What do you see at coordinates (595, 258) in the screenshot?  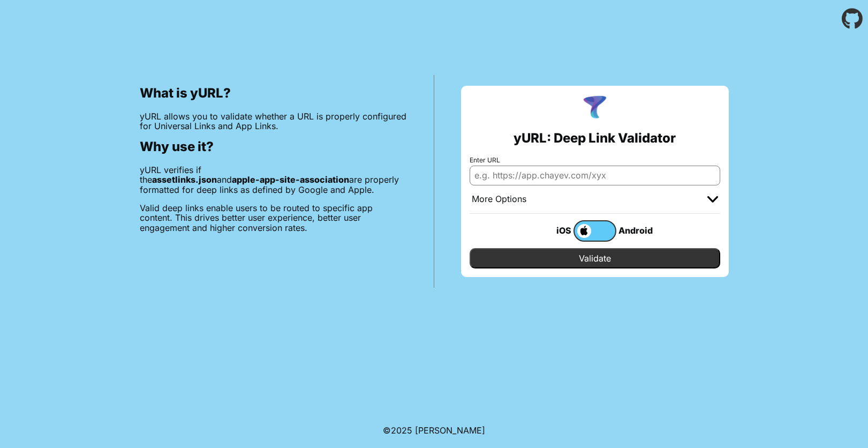 I see `input: Validate` at bounding box center [595, 258].